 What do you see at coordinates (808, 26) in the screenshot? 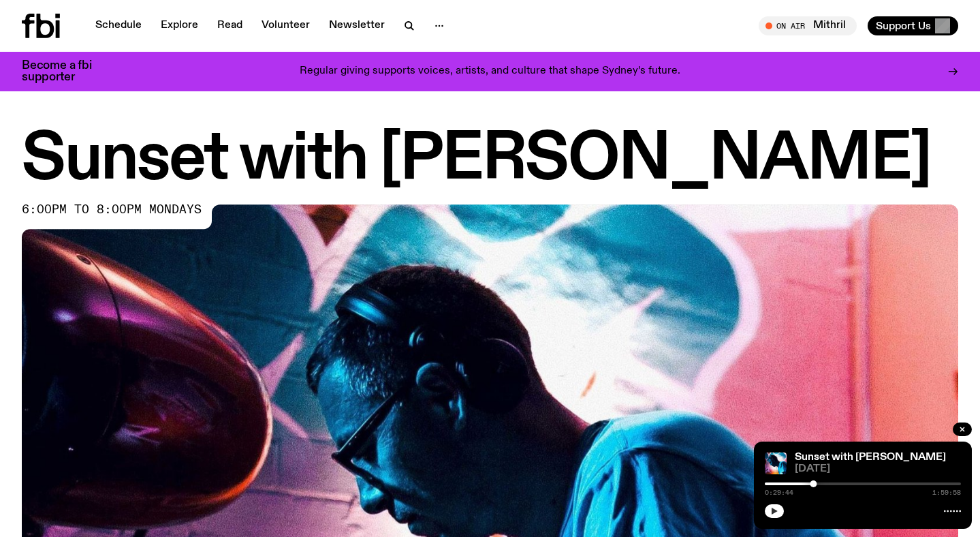
I see `button: On AirMithril` at bounding box center [808, 26].